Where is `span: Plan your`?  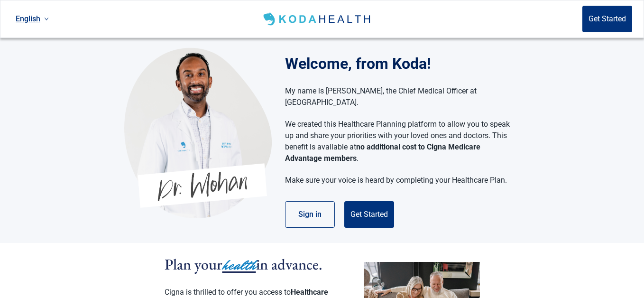
span: Plan your is located at coordinates (193, 264).